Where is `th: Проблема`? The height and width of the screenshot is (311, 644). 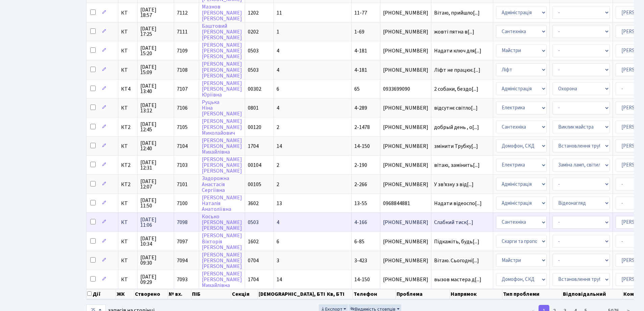
th: Проблема is located at coordinates (423, 294).